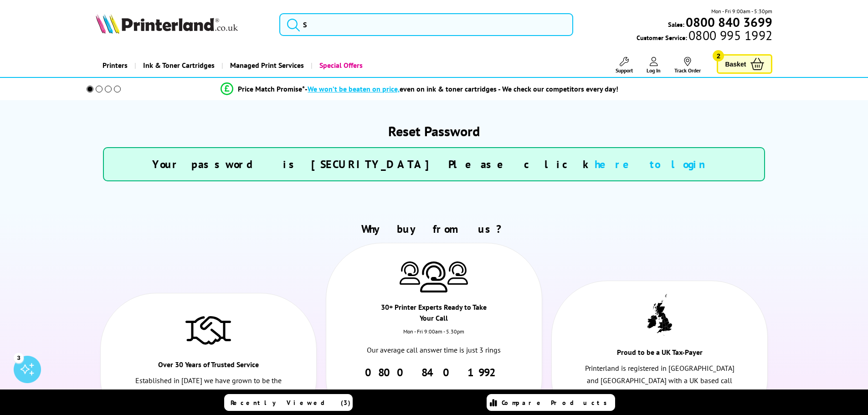 The height and width of the screenshot is (415, 868). Describe the element at coordinates (354, 89) in the screenshot. I see `span: We won’t be beaten on price,` at that location.